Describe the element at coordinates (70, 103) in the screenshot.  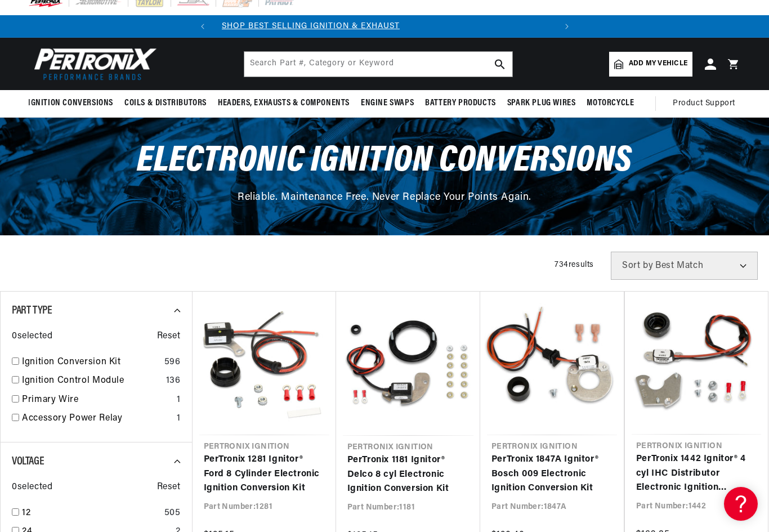
I see `span: Ignition Conversions` at that location.